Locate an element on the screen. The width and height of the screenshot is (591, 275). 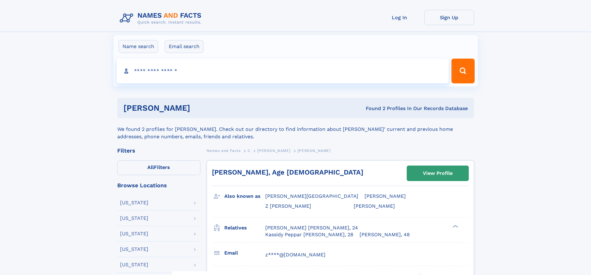
a: Log In is located at coordinates (399, 17).